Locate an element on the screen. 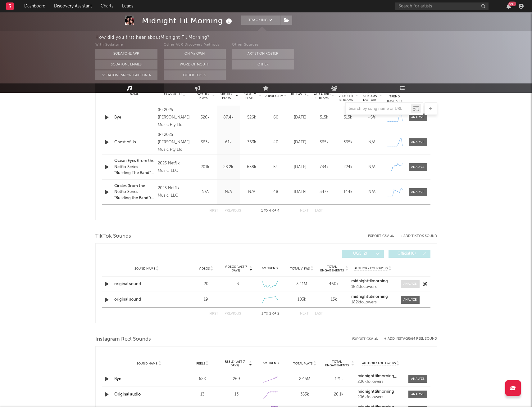 This screenshot has width=532, height=407. div: Name is located at coordinates (134, 94).